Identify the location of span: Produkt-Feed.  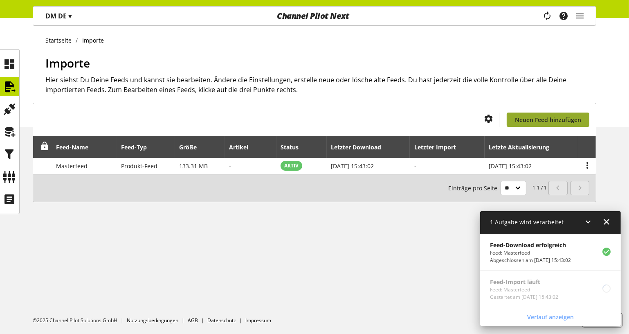
(139, 166).